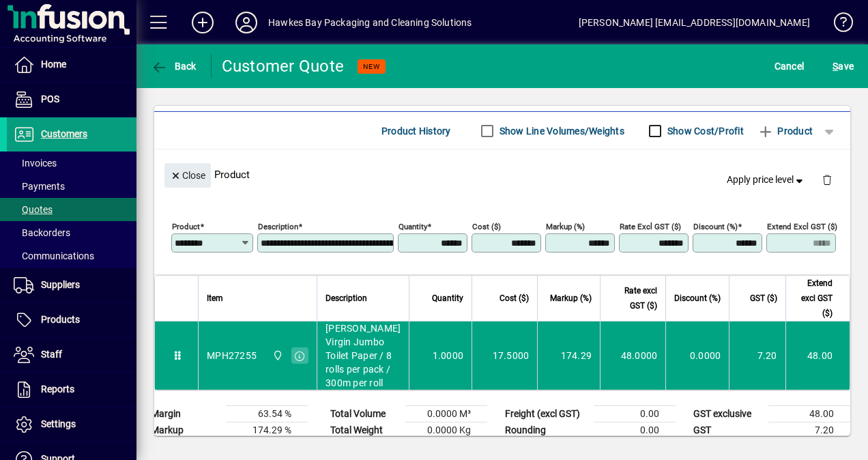 Image resolution: width=868 pixels, height=460 pixels. Describe the element at coordinates (568, 356) in the screenshot. I see `td: 174.29` at that location.